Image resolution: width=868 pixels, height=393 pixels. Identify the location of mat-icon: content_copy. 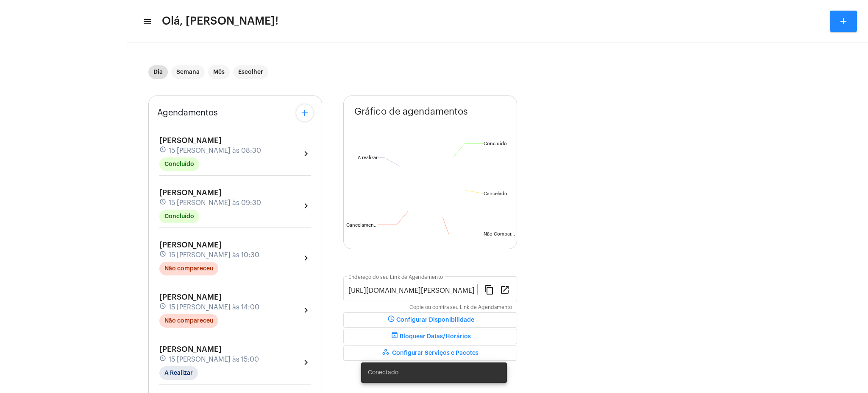
(489, 289).